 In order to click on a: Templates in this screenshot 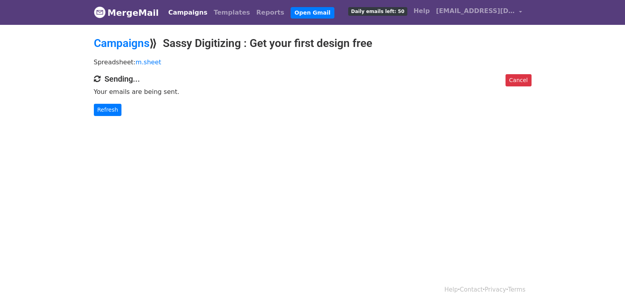, I will do `click(232, 13)`.